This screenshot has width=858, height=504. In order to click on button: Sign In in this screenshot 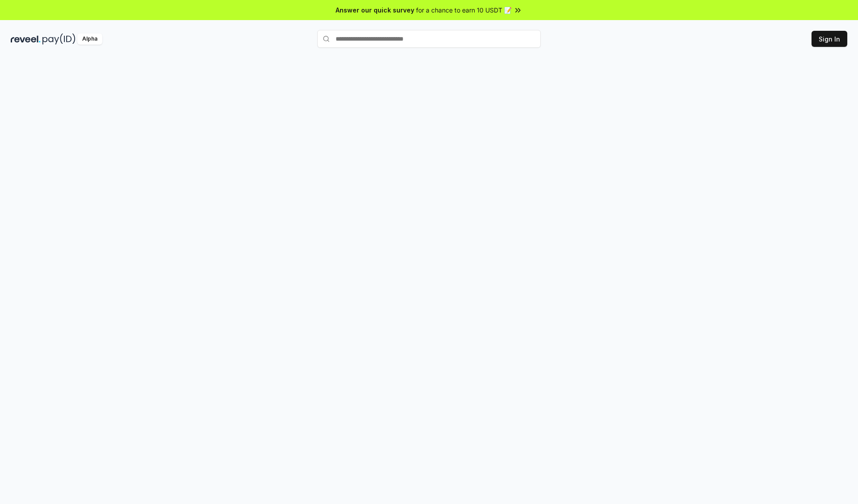, I will do `click(829, 39)`.